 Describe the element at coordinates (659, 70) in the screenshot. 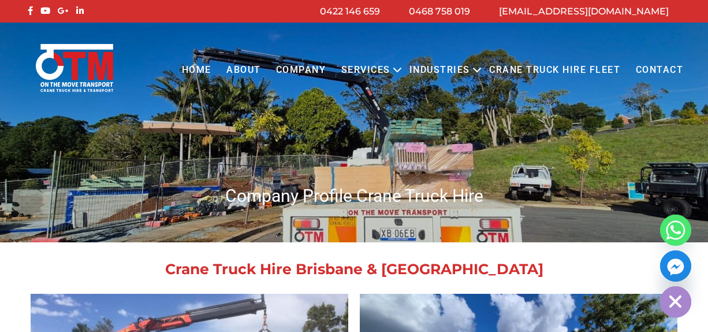

I see `a: Contact` at that location.